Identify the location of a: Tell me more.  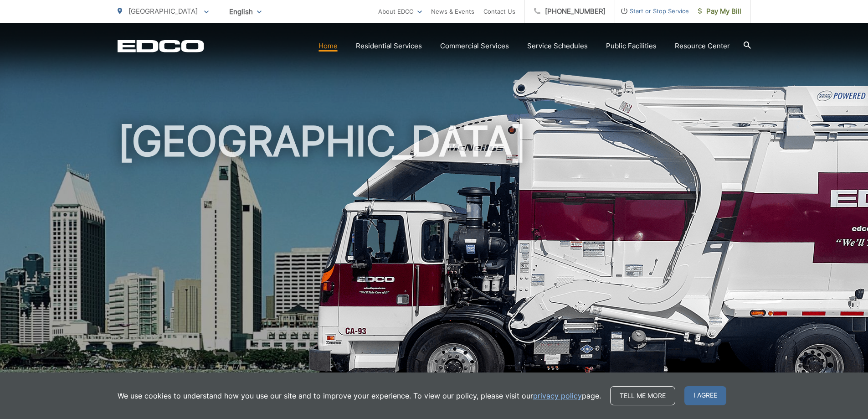
(643, 396).